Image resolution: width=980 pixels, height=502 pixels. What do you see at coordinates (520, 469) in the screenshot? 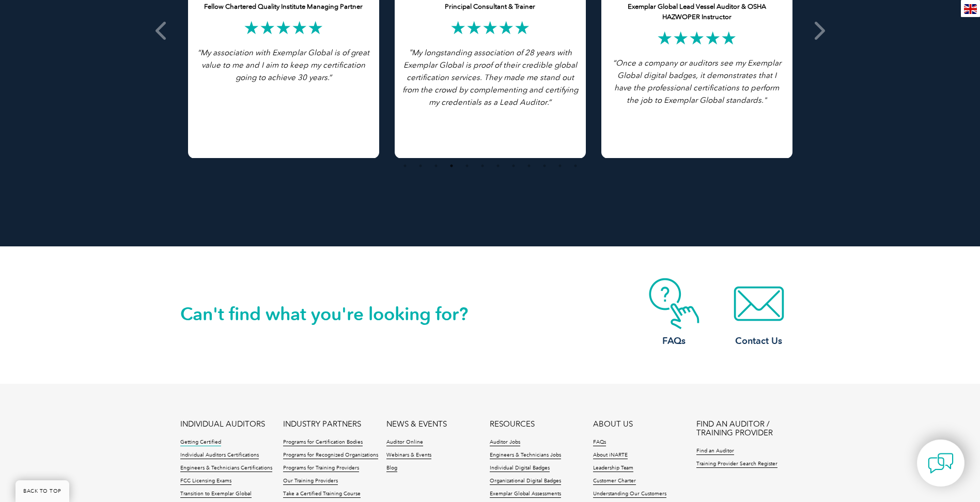
I see `a: Individual Digital Badges` at bounding box center [520, 469].